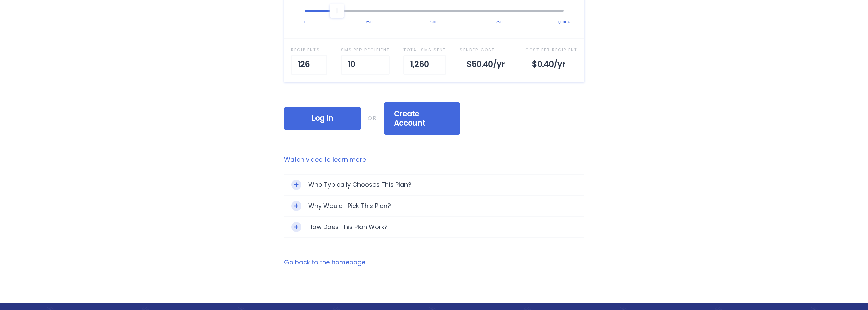  Describe the element at coordinates (422, 118) in the screenshot. I see `div: Create Account` at that location.